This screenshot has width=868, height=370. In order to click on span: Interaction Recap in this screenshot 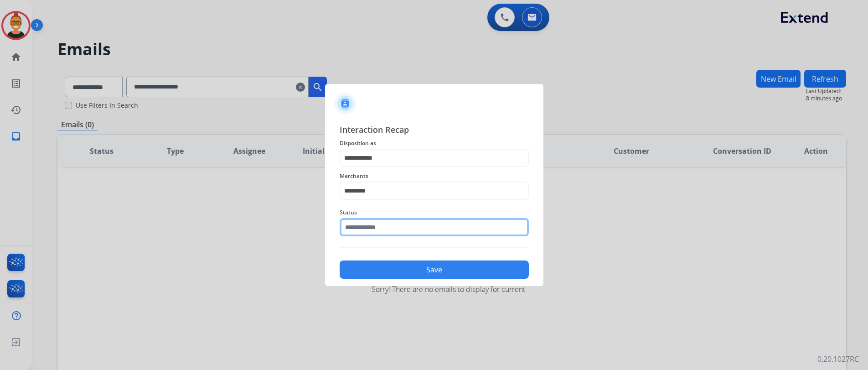, I will do `click(434, 130)`.